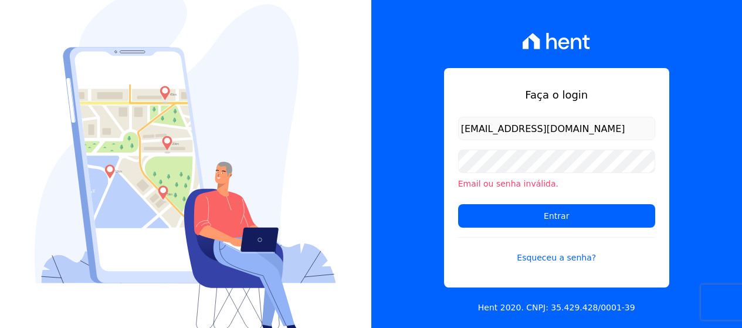 This screenshot has width=742, height=328. I want to click on input: Entrar, so click(556, 216).